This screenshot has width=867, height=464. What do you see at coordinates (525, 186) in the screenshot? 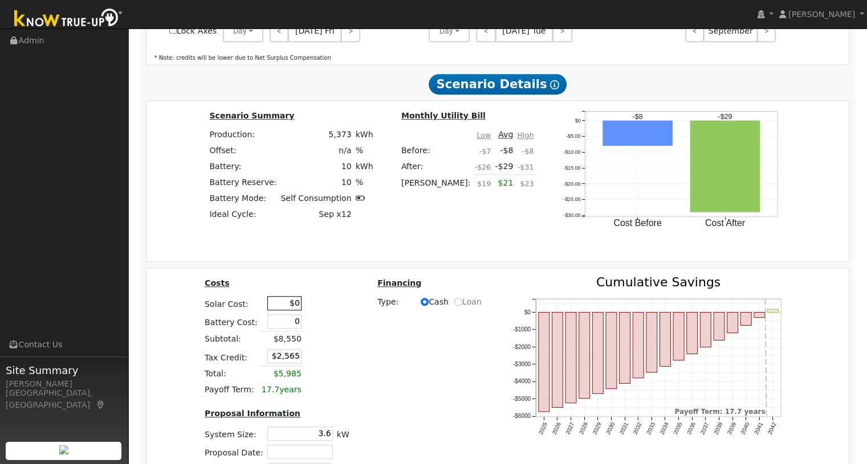
I see `td: $23` at bounding box center [525, 186].